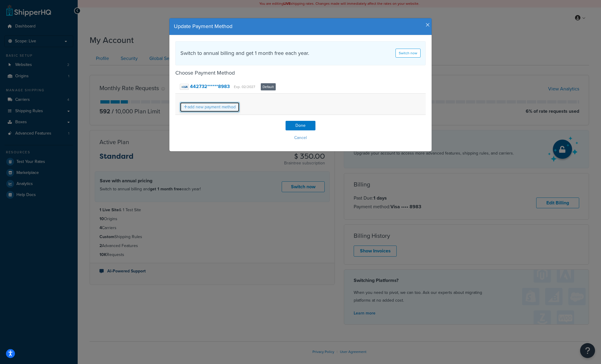  What do you see at coordinates (300, 73) in the screenshot?
I see `h4: Choose Payment Method` at bounding box center [300, 73].